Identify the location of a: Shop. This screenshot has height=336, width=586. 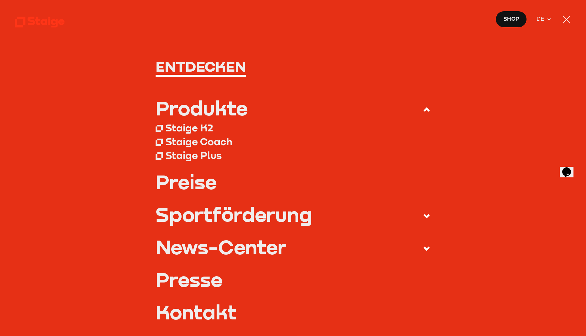
(511, 19).